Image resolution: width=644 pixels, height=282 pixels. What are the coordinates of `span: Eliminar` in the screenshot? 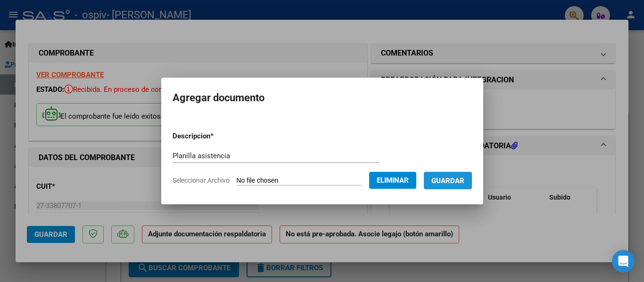 It's located at (393, 180).